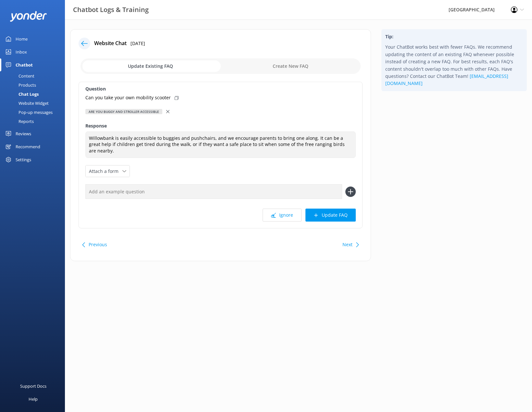 The width and height of the screenshot is (532, 412). Describe the element at coordinates (33, 386) in the screenshot. I see `div: Support Docs` at that location.